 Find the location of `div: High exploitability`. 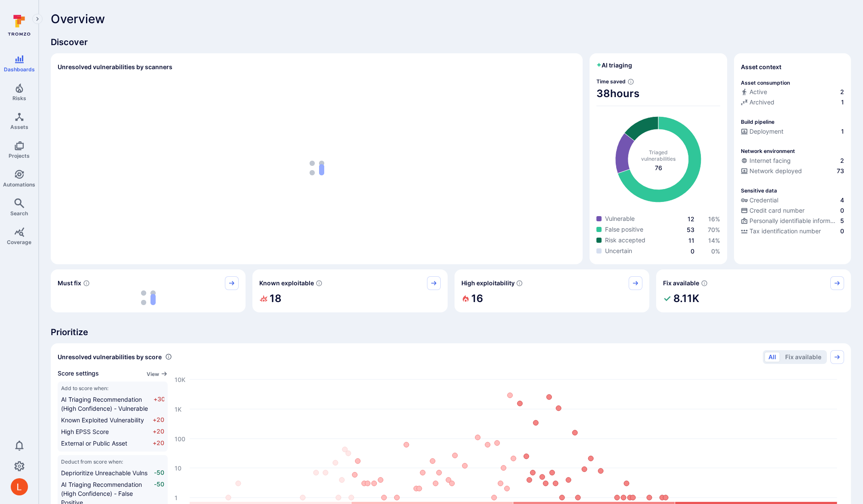

div: High exploitability is located at coordinates (551, 291).